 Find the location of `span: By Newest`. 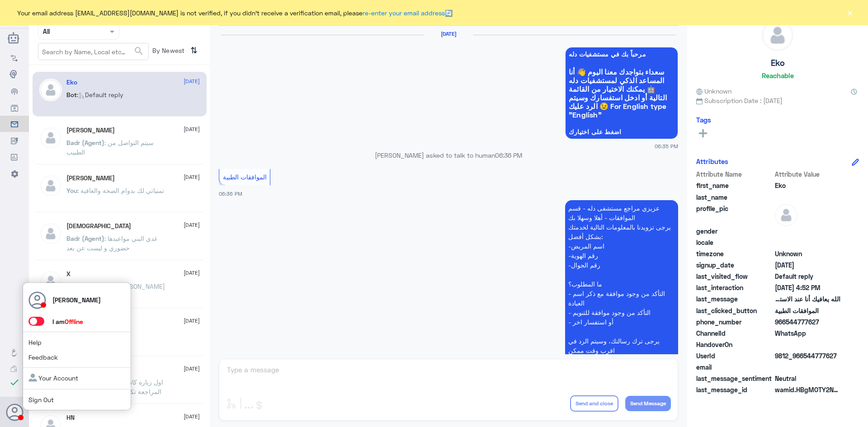

span: By Newest is located at coordinates (168, 52).